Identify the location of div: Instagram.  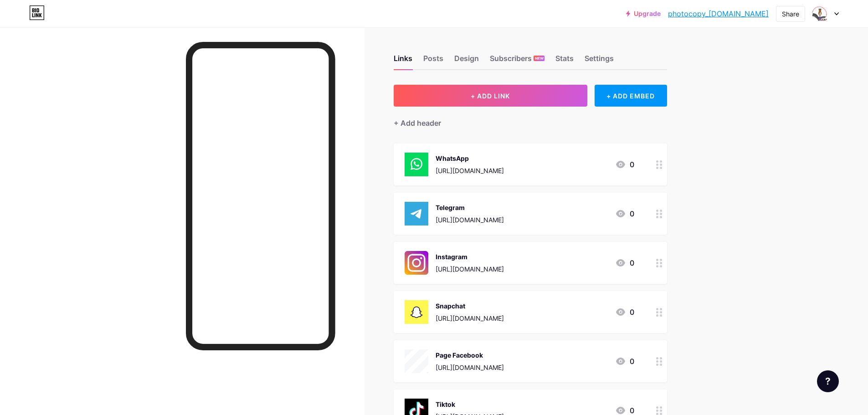
(470, 257).